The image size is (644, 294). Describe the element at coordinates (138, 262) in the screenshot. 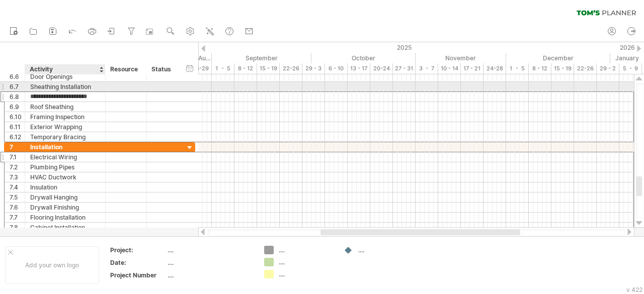

I see `div: Date:` at that location.